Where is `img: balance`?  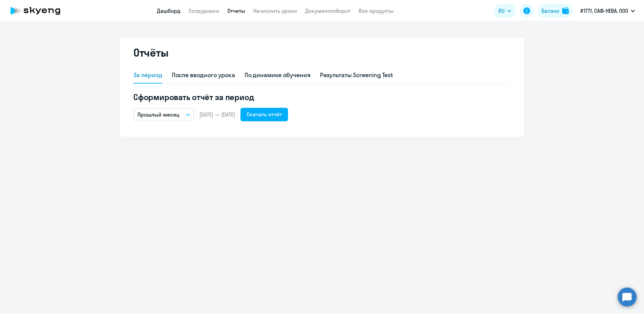
img: balance is located at coordinates (565, 11).